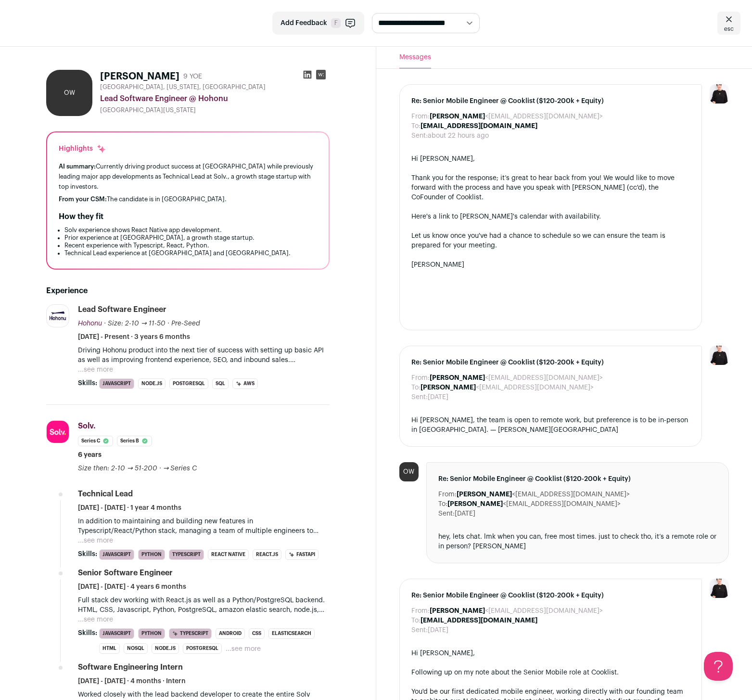 The height and width of the screenshot is (700, 752). I want to click on div: Senior Software Engineer, so click(125, 573).